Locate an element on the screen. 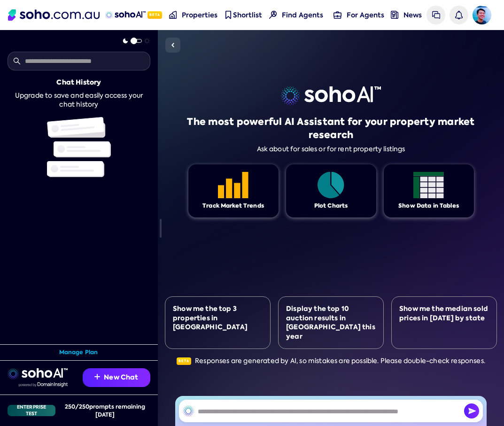 The width and height of the screenshot is (504, 426). img: sohoAI logo is located at coordinates (125, 15).